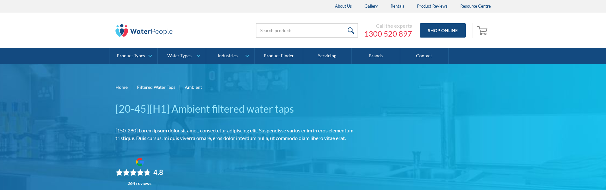 The height and width of the screenshot is (190, 606). Describe the element at coordinates (158, 172) in the screenshot. I see `div: 4.8` at that location.